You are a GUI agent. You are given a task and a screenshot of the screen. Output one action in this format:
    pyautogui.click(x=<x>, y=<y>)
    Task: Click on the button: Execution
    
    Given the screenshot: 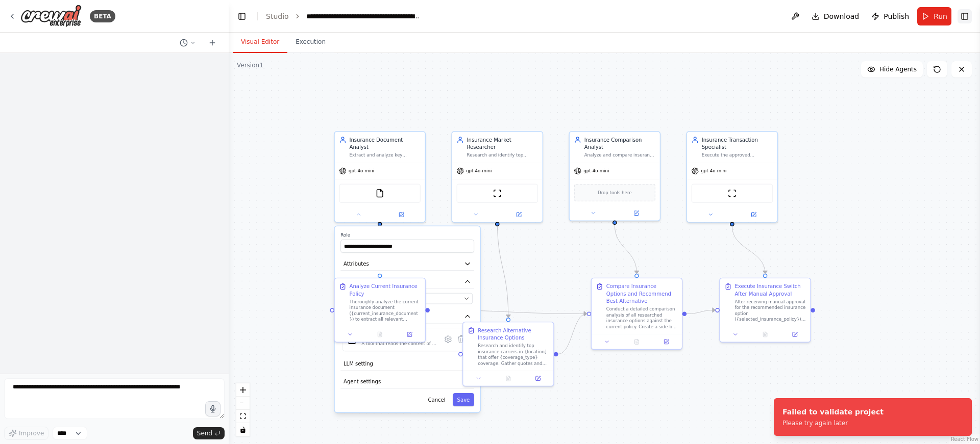 What is the action you would take?
    pyautogui.click(x=311, y=42)
    